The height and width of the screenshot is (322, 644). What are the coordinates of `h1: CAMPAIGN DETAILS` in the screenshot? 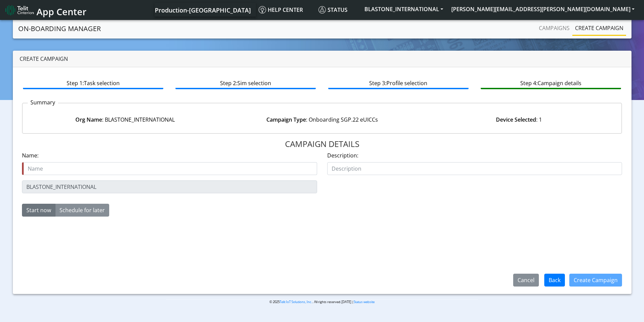 It's located at (322, 144).